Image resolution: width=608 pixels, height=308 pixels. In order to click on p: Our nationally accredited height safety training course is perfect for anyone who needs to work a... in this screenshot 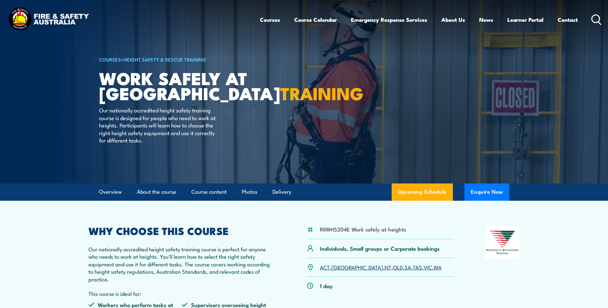, I will do `click(182, 264)`.